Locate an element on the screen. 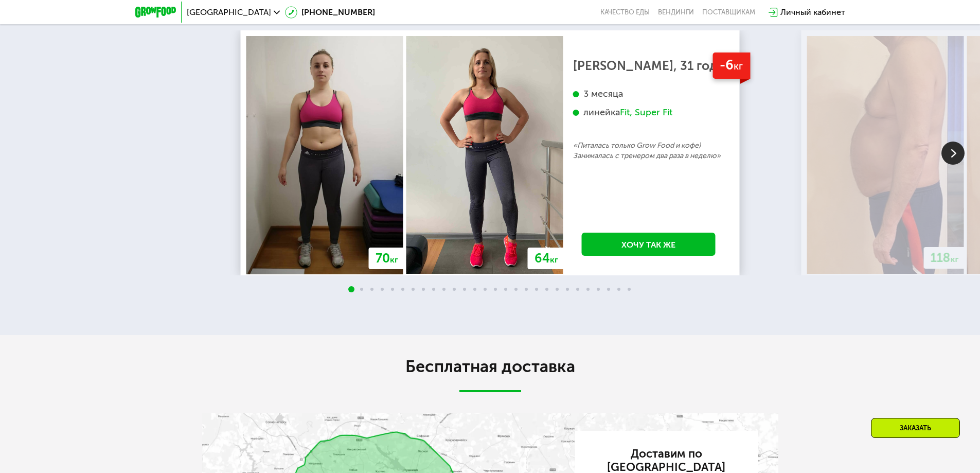  div: 118 is located at coordinates (944, 258).